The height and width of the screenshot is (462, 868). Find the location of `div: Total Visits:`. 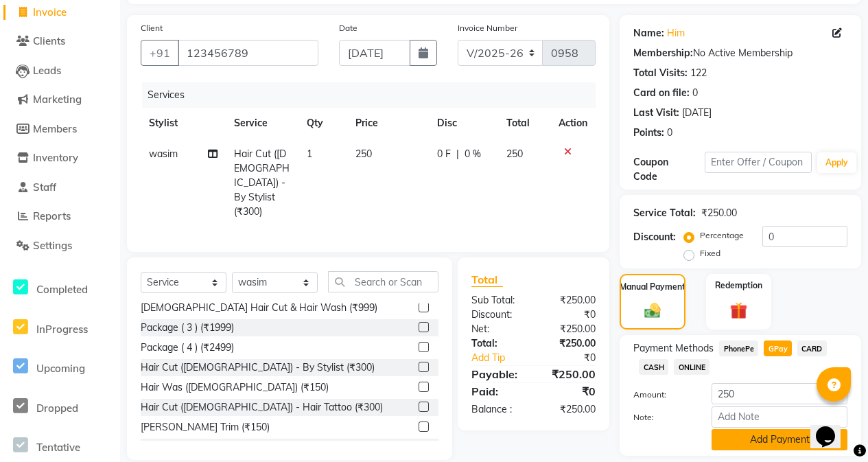

div: Total Visits: is located at coordinates (660, 73).